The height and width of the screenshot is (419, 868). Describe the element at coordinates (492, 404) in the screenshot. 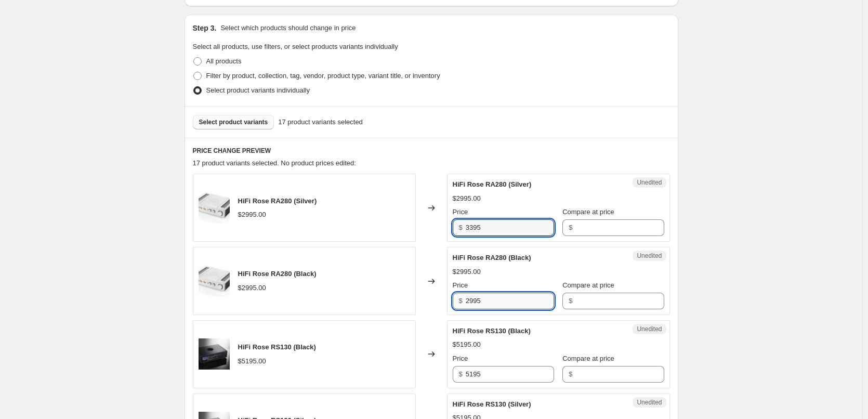

I see `span: HiFi Rose RS130 (Silver)` at that location.